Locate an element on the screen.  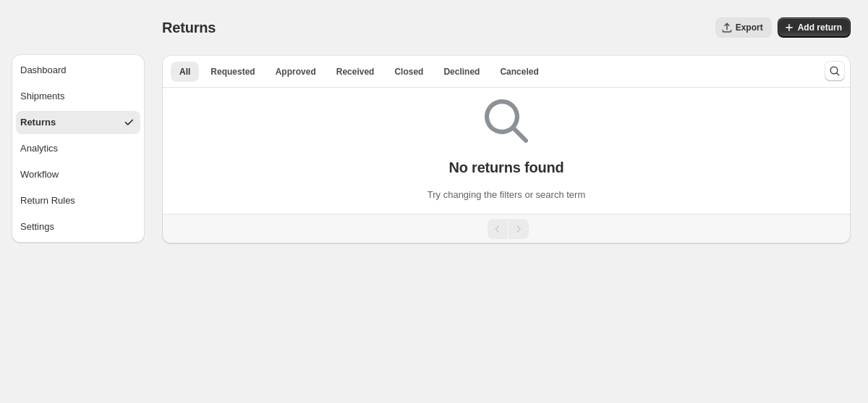
span: Closed is located at coordinates (409, 72).